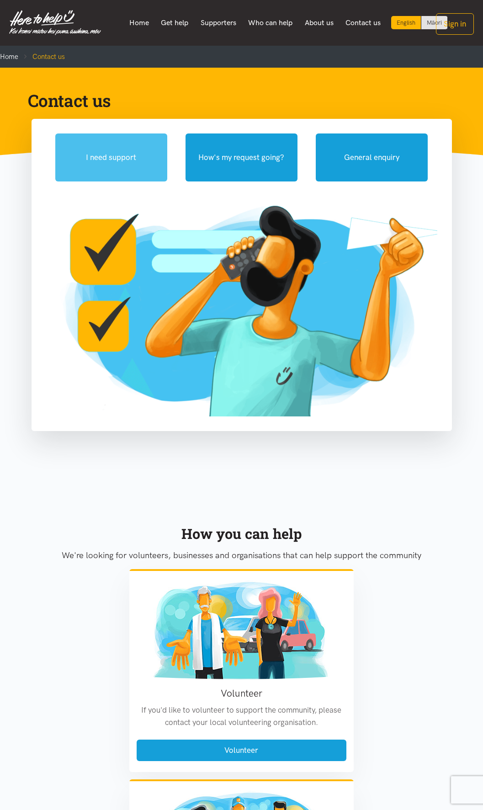  What do you see at coordinates (420, 22) in the screenshot?
I see `div: Language toggle` at bounding box center [420, 22].